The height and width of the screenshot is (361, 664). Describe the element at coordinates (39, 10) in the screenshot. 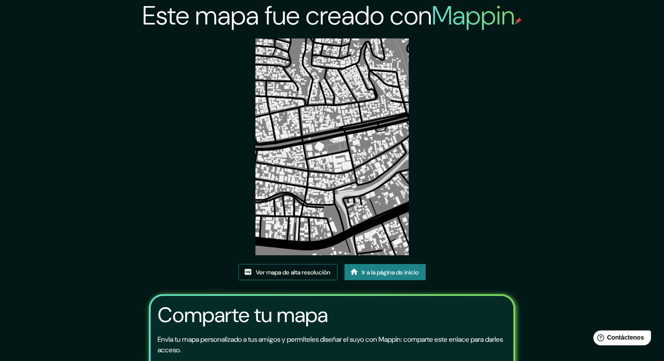

I see `font: Contáctenos` at that location.